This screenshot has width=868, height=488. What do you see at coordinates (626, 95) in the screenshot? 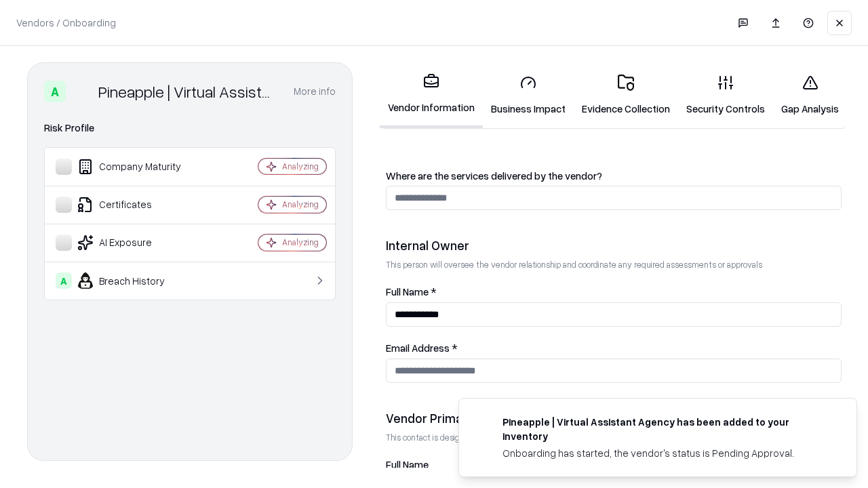
I see `a: Evidence Collection` at bounding box center [626, 95].